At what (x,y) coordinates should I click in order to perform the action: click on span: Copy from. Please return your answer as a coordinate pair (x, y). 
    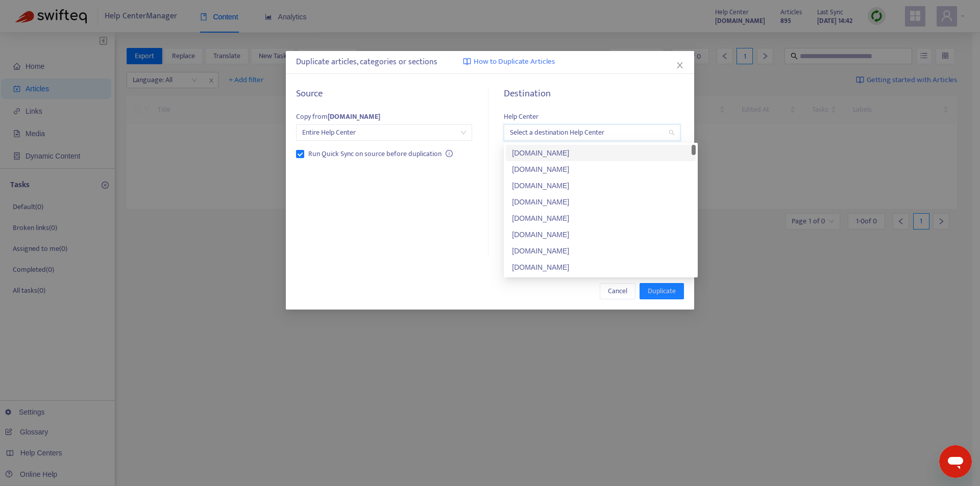
    Looking at the image, I should click on (338, 116).